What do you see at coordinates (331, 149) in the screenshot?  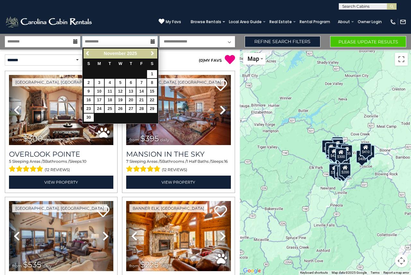 I see `div: $290` at bounding box center [331, 149].